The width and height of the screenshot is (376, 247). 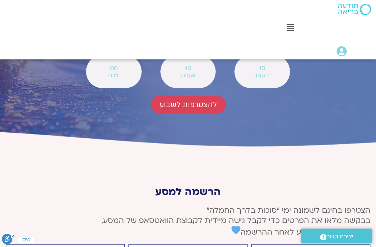 What do you see at coordinates (301, 232) in the screenshot?
I see `span: נודה על תמיכה במסע לאחר ההרשמה` at bounding box center [301, 232].